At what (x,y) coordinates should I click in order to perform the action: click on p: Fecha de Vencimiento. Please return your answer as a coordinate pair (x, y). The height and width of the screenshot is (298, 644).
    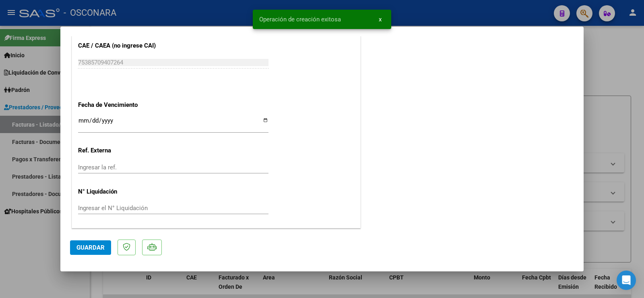
    Looking at the image, I should click on (119, 105).